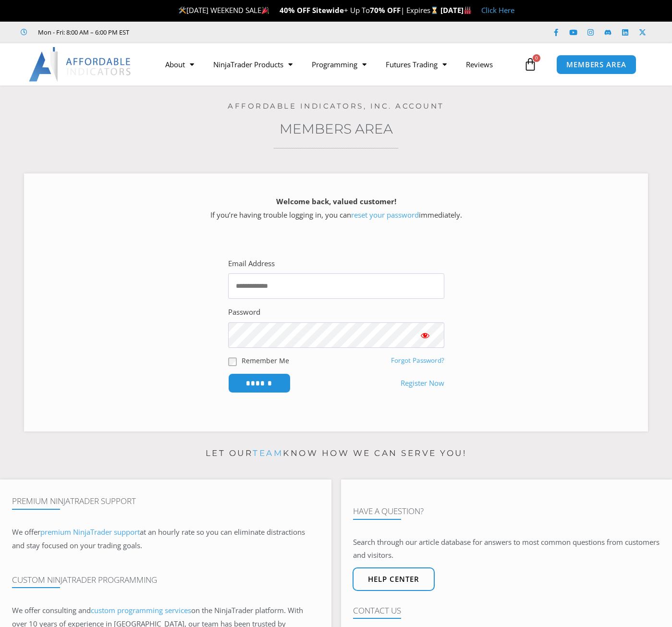 The height and width of the screenshot is (627, 672). I want to click on span: premium NinjaTrader support, so click(90, 532).